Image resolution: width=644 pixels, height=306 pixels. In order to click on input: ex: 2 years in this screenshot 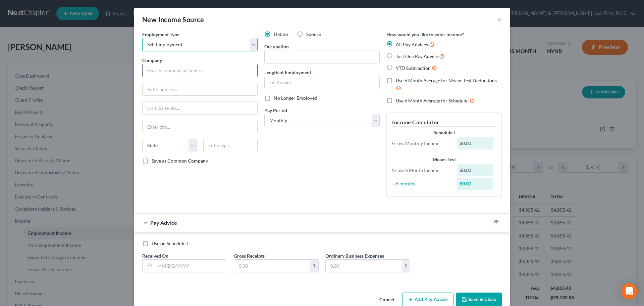, I will do `click(322, 83)`.